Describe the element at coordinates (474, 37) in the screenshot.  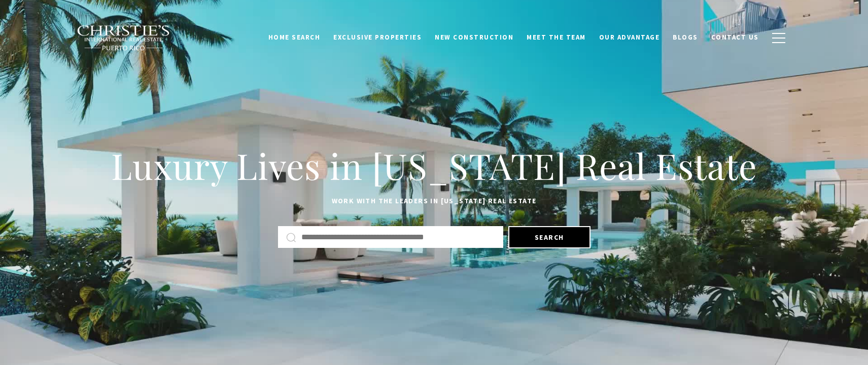
I see `span: New Construction` at that location.